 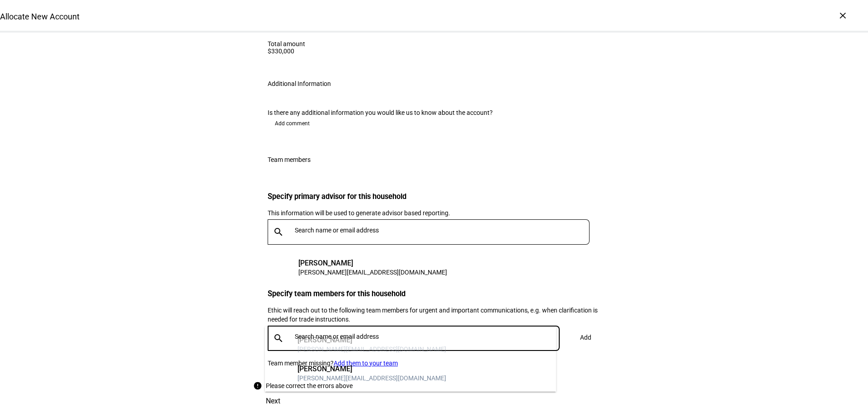 I want to click on div: Additional Information, so click(x=299, y=84).